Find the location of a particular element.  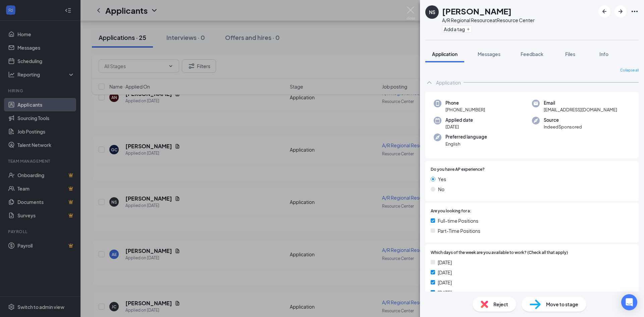

span: Applied date is located at coordinates (459, 120).